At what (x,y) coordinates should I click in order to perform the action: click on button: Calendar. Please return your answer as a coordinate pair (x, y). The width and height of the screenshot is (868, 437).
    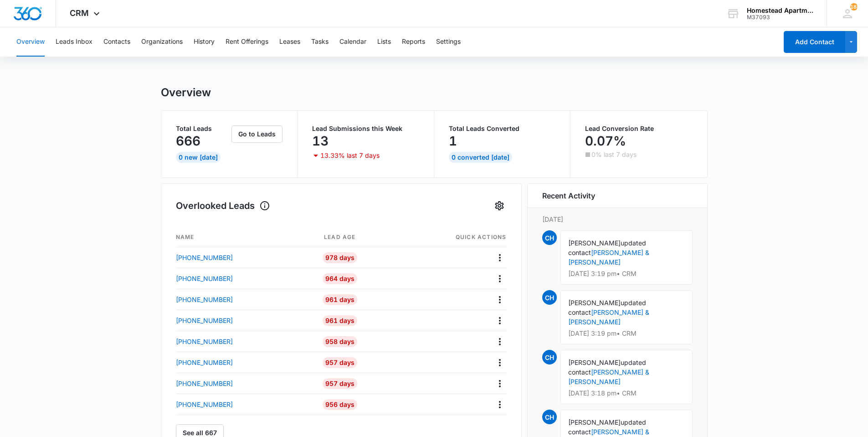
    Looking at the image, I should click on (353, 42).